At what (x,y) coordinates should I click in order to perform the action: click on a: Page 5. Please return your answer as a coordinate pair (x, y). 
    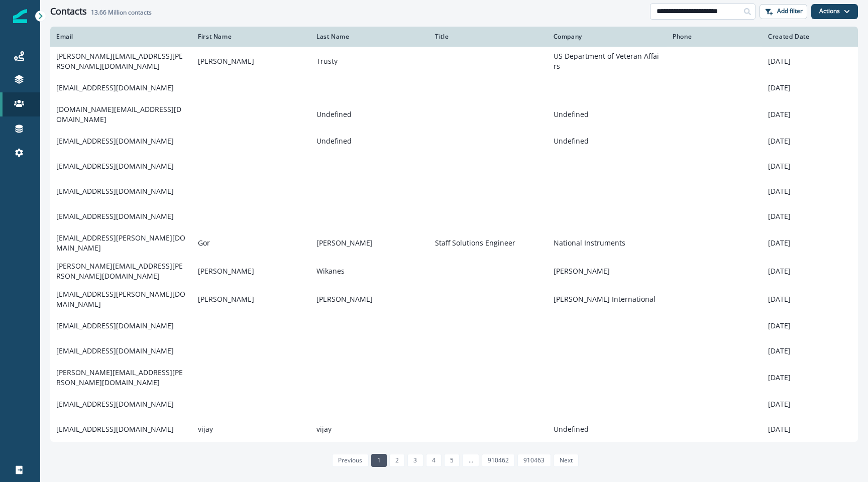
    Looking at the image, I should click on (452, 461).